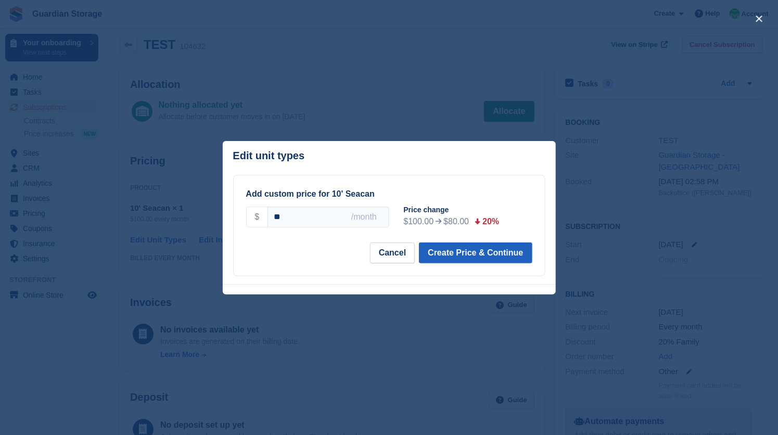  I want to click on p: Edit unit types, so click(269, 156).